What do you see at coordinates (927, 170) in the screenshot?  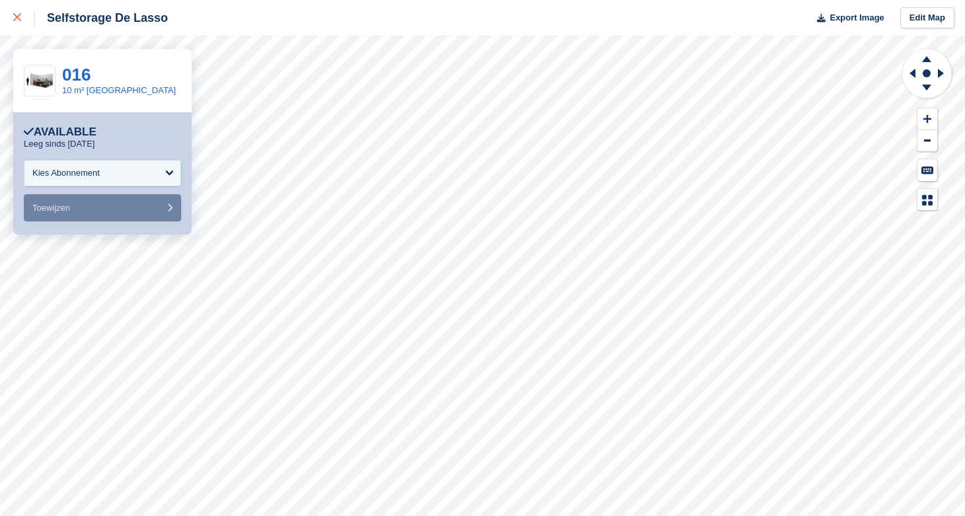 I see `button: Keyboard Shortcuts` at bounding box center [927, 170].